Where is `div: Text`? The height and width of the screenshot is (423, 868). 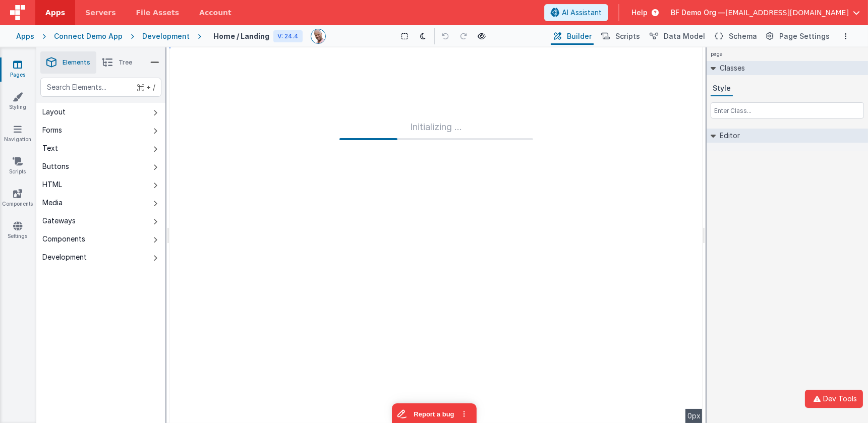
div: Text is located at coordinates (50, 148).